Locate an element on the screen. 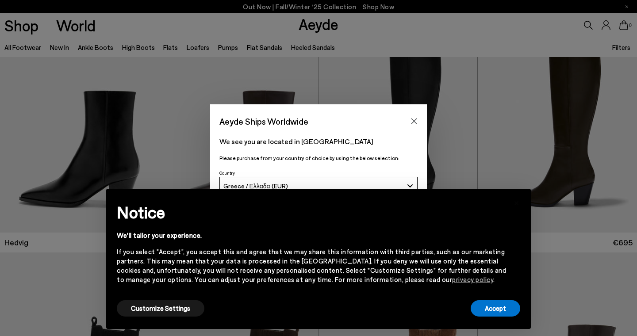 The width and height of the screenshot is (637, 336). button: Close is located at coordinates (414, 121).